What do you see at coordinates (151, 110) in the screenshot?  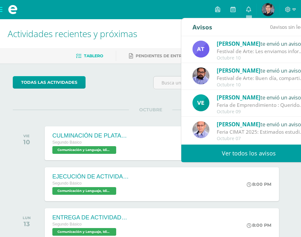 I see `span: OCTUBRE` at bounding box center [151, 110].